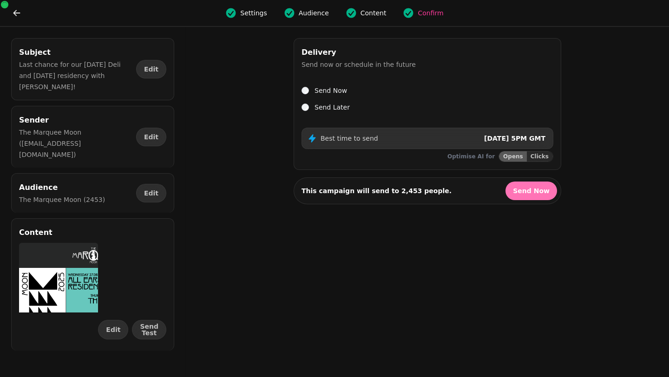 The image size is (669, 377). What do you see at coordinates (62, 188) in the screenshot?
I see `h2: Audience` at bounding box center [62, 188].